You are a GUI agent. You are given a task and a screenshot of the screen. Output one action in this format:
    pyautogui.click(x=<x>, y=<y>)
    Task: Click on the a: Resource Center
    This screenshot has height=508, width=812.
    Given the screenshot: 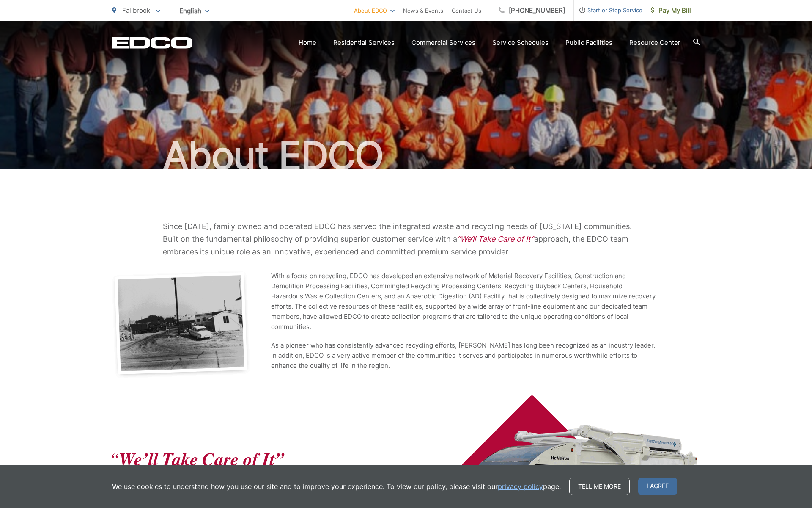 What is the action you would take?
    pyautogui.click(x=655, y=43)
    